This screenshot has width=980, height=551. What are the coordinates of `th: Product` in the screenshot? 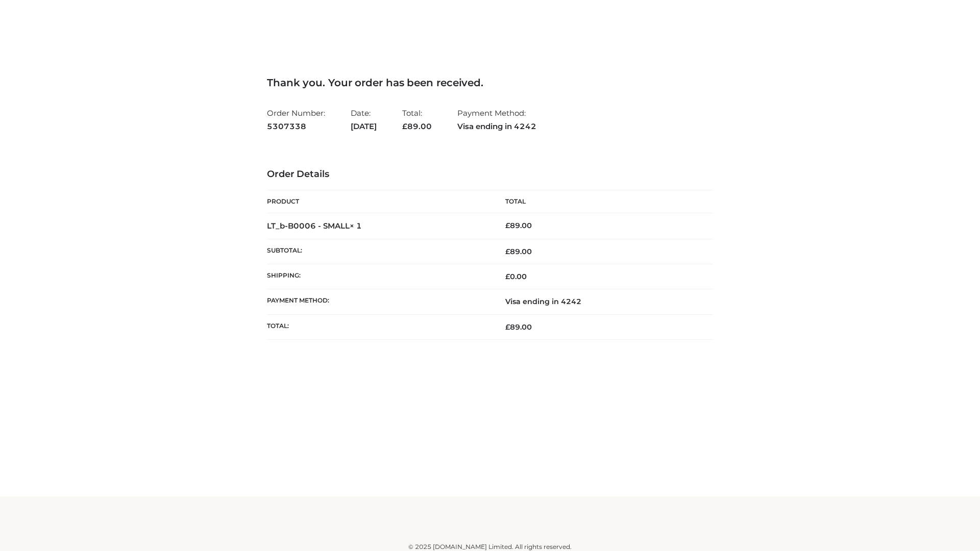 It's located at (378, 202).